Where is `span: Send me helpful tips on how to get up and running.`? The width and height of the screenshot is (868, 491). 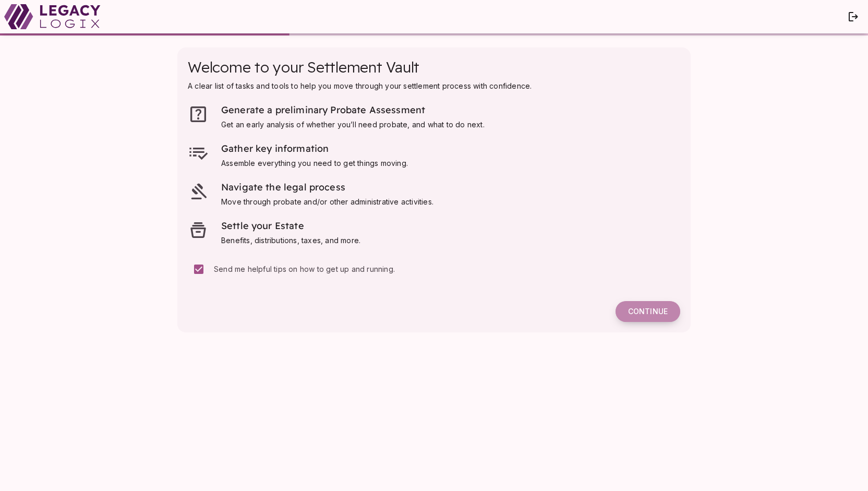
span: Send me helpful tips on how to get up and running. is located at coordinates (304, 269).